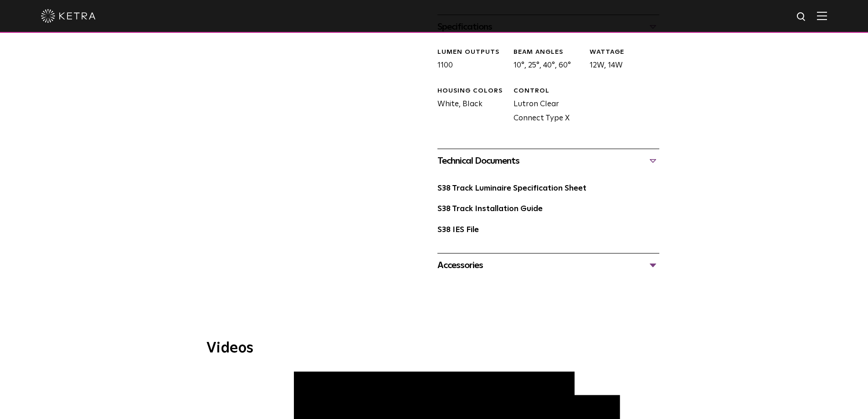 The height and width of the screenshot is (419, 868). What do you see at coordinates (801, 17) in the screenshot?
I see `img: search icon` at bounding box center [801, 17].